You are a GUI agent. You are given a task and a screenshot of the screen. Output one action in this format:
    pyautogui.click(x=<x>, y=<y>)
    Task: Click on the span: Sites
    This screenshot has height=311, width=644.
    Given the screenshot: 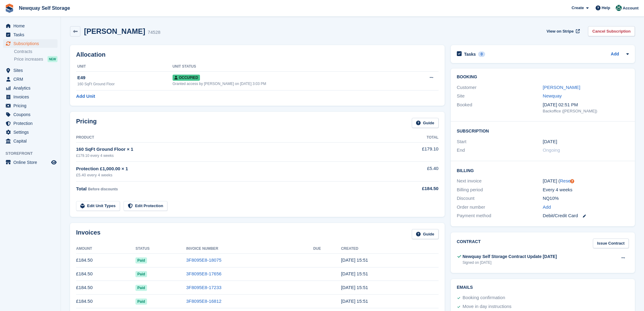 What is the action you would take?
    pyautogui.click(x=32, y=71)
    